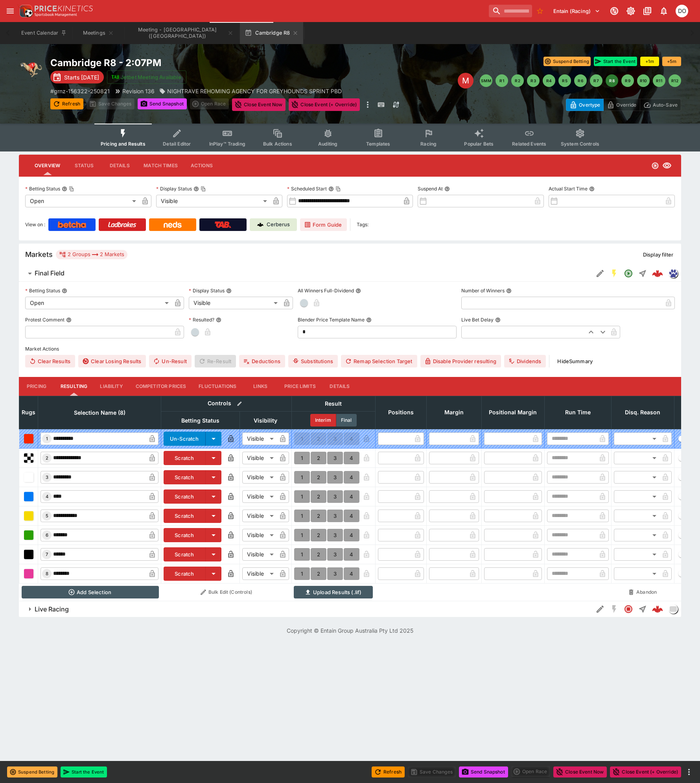  Describe the element at coordinates (262, 361) in the screenshot. I see `button: Deductions` at that location.